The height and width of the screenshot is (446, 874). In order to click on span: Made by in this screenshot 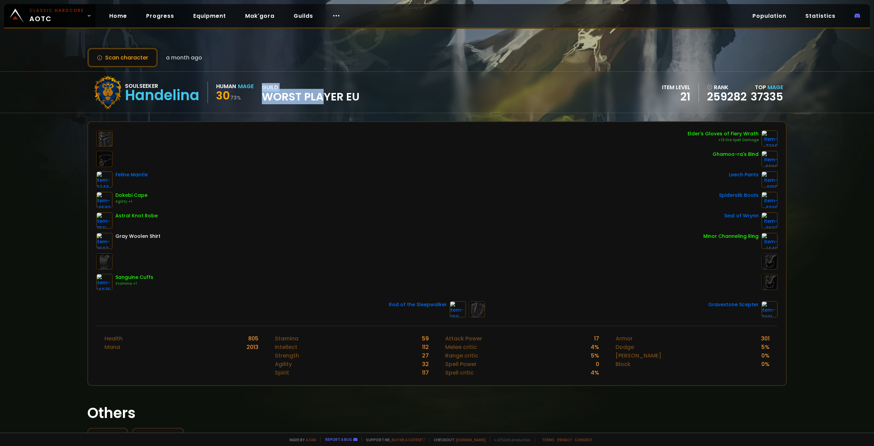, I will do `click(301, 439)`.